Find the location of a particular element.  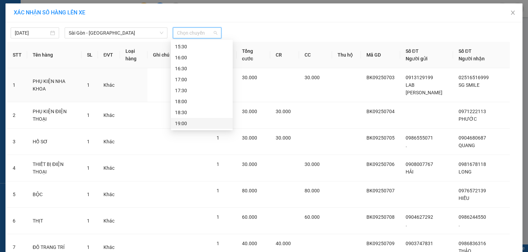

span: BK09250704 is located at coordinates (380, 112).